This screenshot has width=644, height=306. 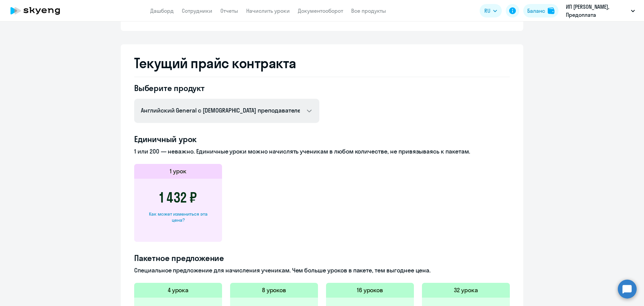 I want to click on a: Начислить уроки, so click(x=268, y=11).